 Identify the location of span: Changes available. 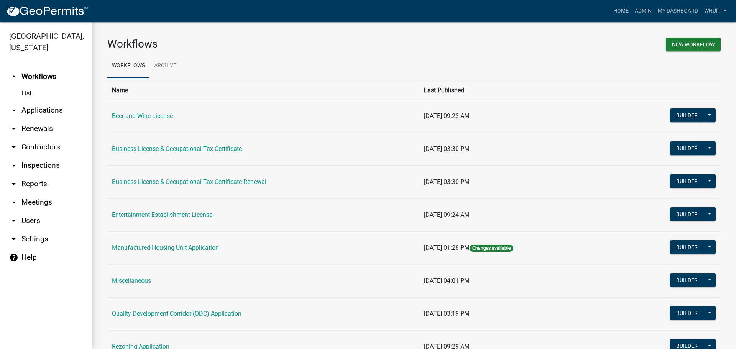
(492, 249).